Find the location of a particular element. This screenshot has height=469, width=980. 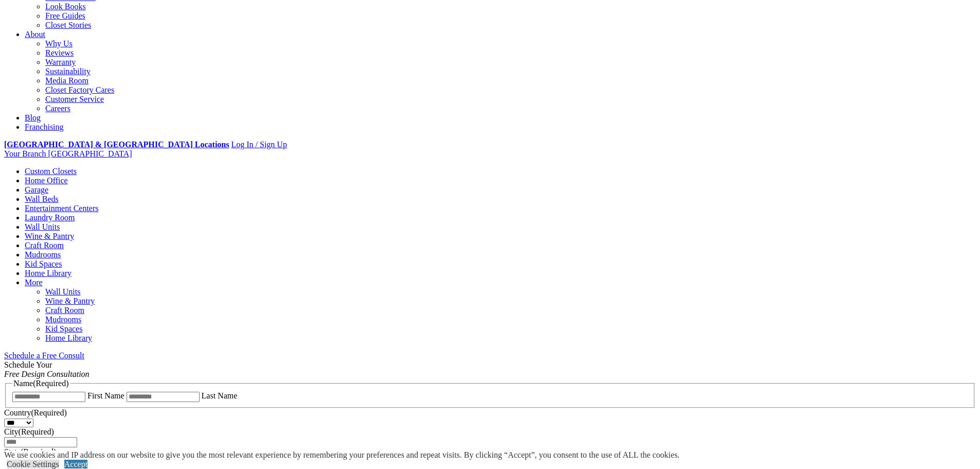

a: Look Books is located at coordinates (65, 6).